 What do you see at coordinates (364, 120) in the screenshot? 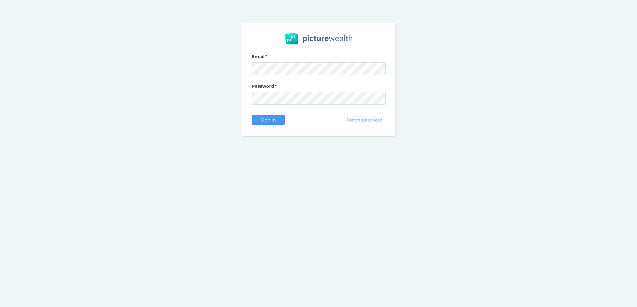
I see `span: Forgot password` at bounding box center [364, 120].